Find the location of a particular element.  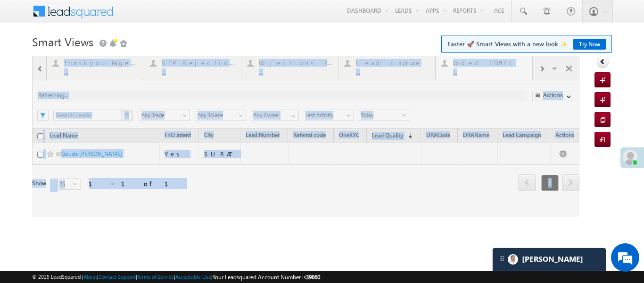

img: carter-drag is located at coordinates (502, 258).